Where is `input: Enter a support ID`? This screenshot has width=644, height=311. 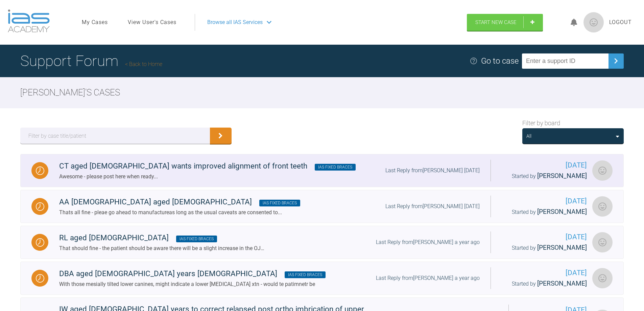 input: Enter a support ID is located at coordinates (565, 61).